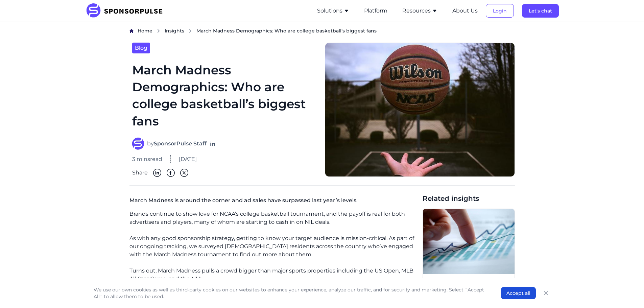 The width and height of the screenshot is (644, 308). I want to click on img: Facebook, so click(171, 173).